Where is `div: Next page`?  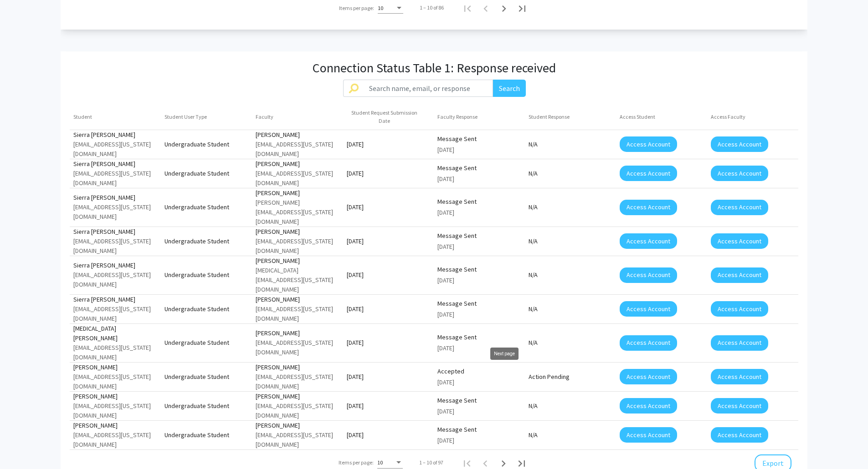
div: Next page is located at coordinates (504, 354).